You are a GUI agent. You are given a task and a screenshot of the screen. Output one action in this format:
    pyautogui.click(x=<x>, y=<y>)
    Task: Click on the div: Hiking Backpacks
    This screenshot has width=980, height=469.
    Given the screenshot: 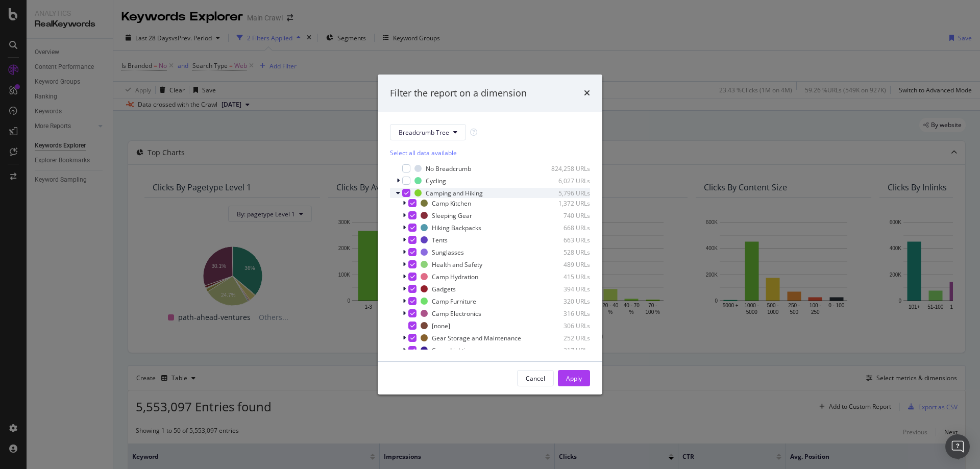 What is the action you would take?
    pyautogui.click(x=456, y=228)
    